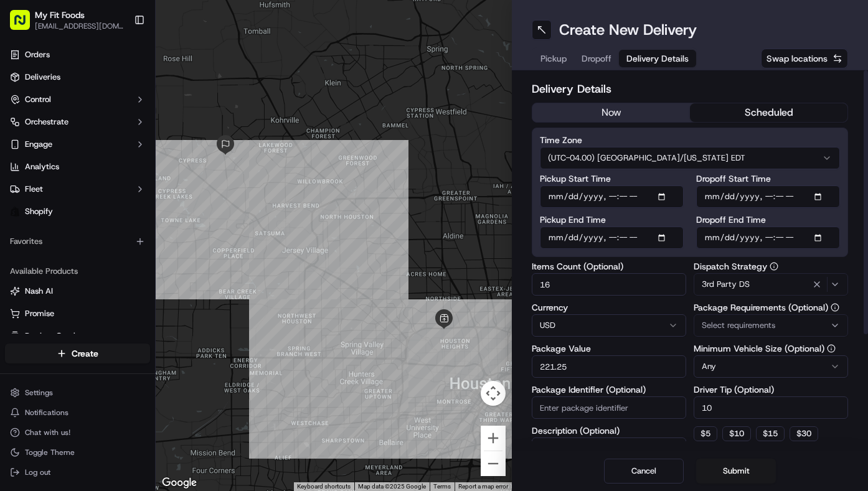 The height and width of the screenshot is (491, 868). What do you see at coordinates (805, 58) in the screenshot?
I see `button: Swap locations` at bounding box center [805, 58].